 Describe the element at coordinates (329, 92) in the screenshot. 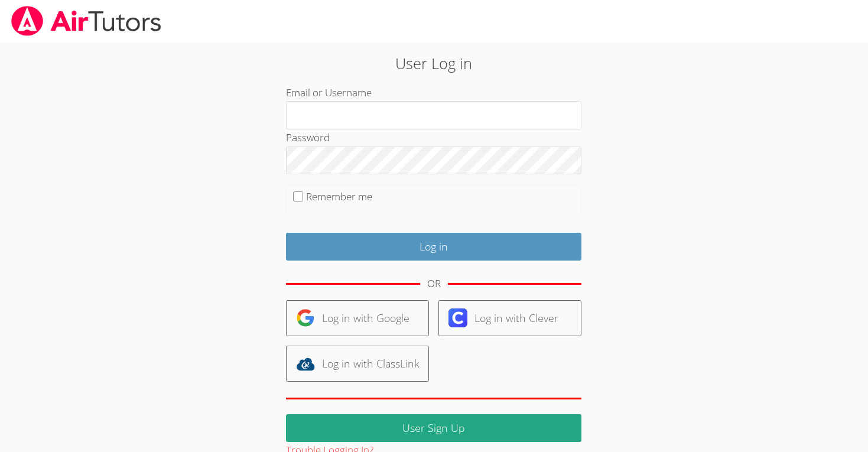

I see `label: Email or Username` at that location.